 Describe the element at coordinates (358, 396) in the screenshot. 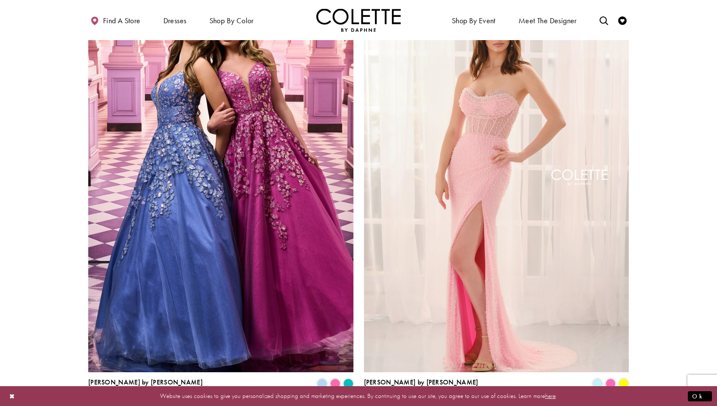

I see `p: Website uses cookies to give you personalized shopping and marketing experiences. By continuing t...` at that location.